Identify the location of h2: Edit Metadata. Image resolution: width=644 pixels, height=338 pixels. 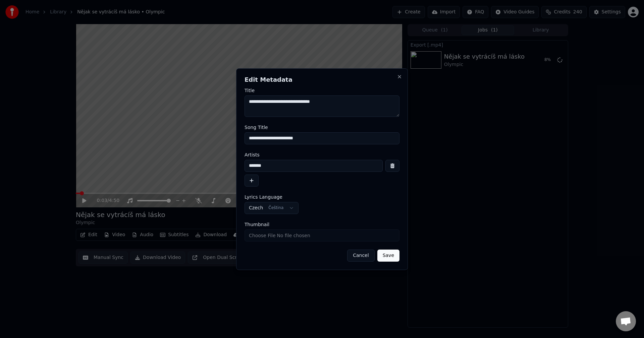
(322, 80).